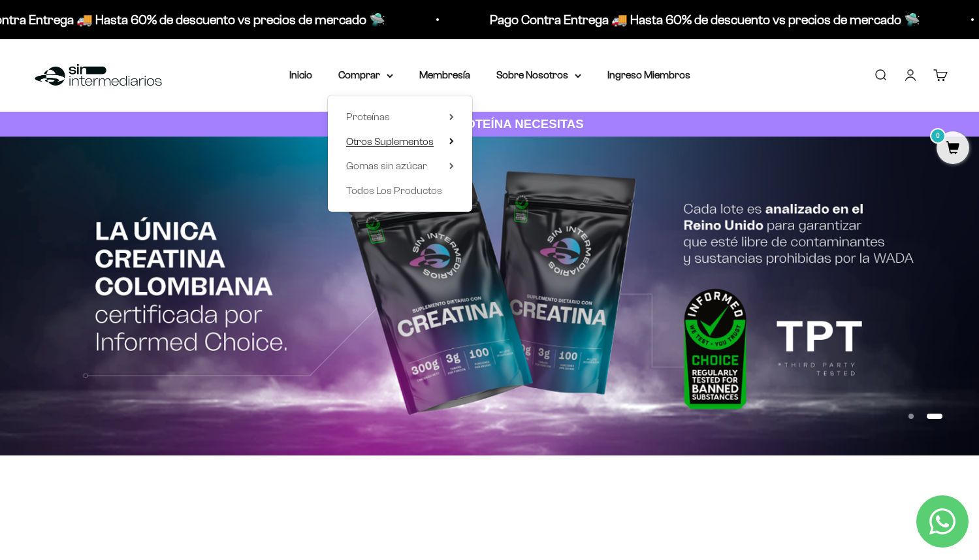  Describe the element at coordinates (387, 165) in the screenshot. I see `span: Gomas sin azúcar` at that location.